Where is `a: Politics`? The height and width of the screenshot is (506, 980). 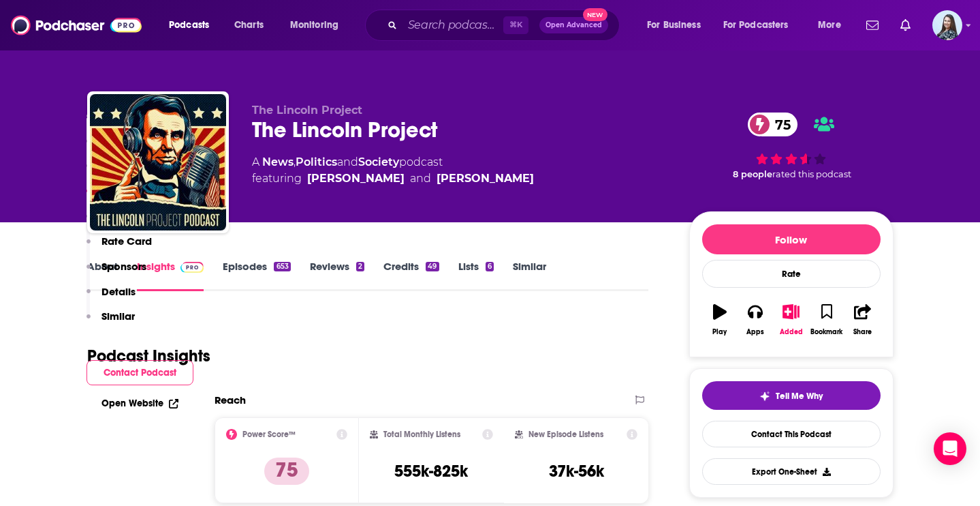 a: Politics is located at coordinates (316, 162).